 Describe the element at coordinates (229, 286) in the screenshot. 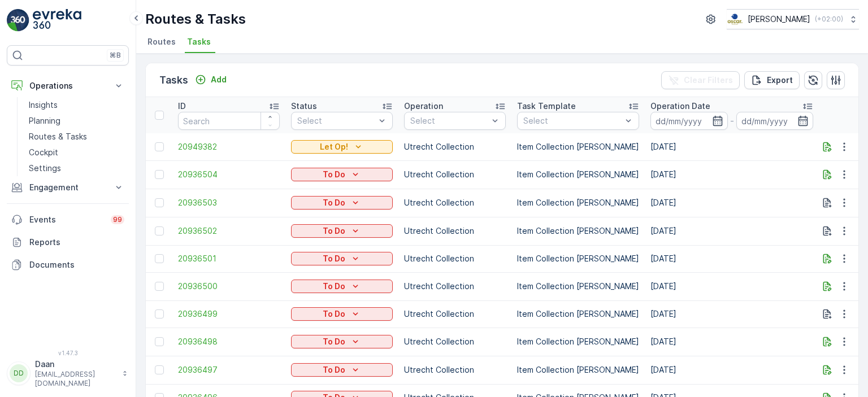

I see `span: 20936500` at that location.